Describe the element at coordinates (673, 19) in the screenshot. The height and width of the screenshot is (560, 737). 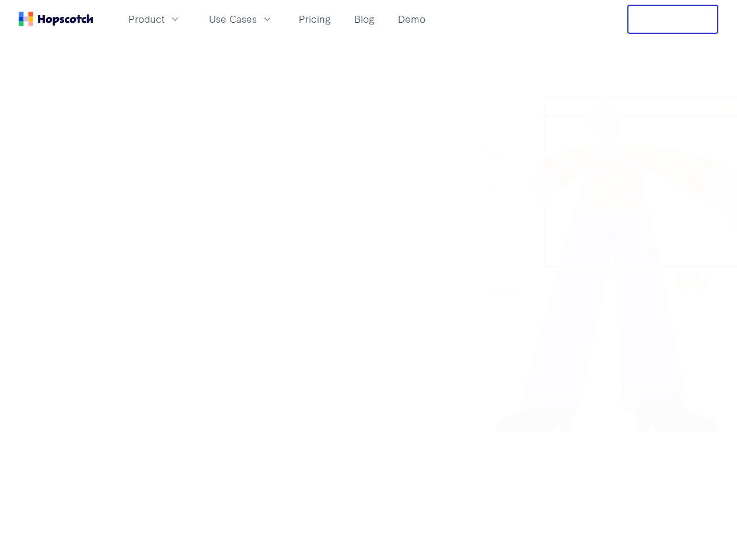
I see `a: Free Trial` at that location.